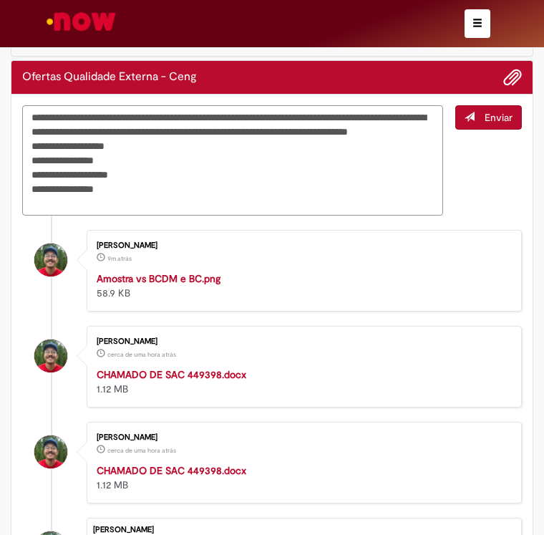 This screenshot has width=544, height=535. What do you see at coordinates (513, 77) in the screenshot?
I see `button: Adicionar anexos` at bounding box center [513, 77].